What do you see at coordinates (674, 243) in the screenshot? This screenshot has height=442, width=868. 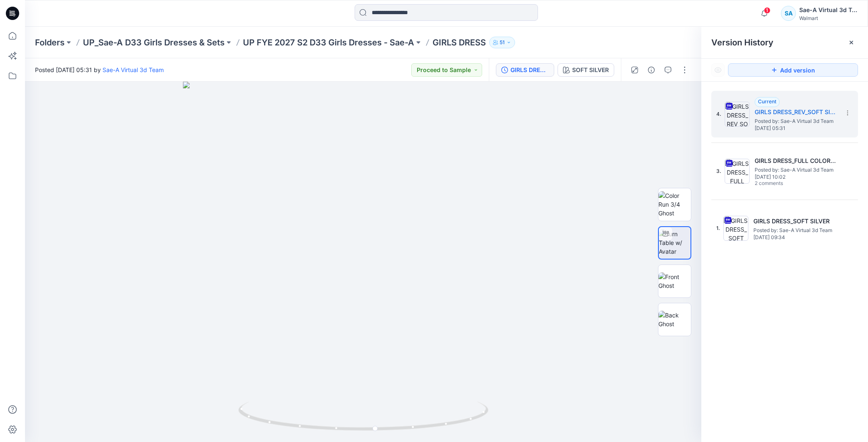 I see `img: Turn Table w/ Avatar` at bounding box center [674, 243].